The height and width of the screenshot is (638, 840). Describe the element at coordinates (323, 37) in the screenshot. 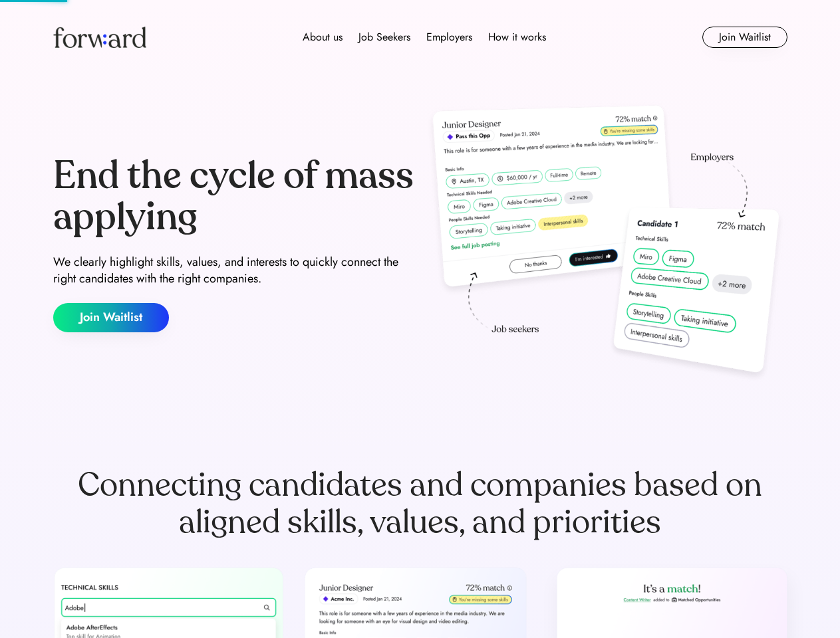

I see `div: About us` at that location.